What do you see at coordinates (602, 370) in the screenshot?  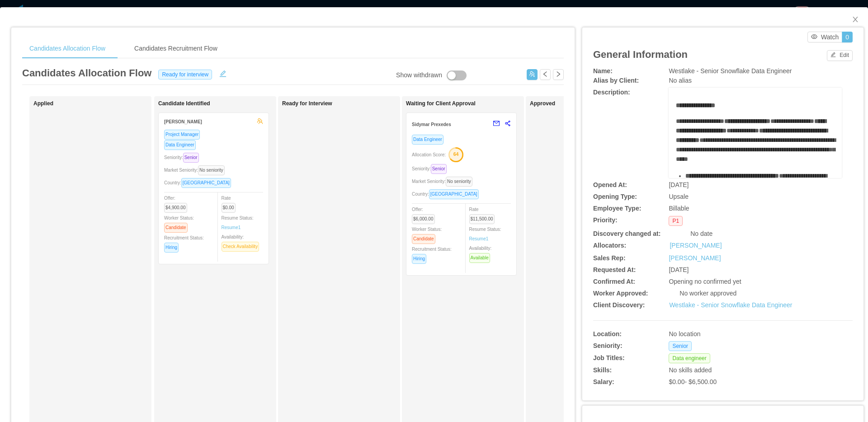 I see `b: Skills:` at bounding box center [602, 370].